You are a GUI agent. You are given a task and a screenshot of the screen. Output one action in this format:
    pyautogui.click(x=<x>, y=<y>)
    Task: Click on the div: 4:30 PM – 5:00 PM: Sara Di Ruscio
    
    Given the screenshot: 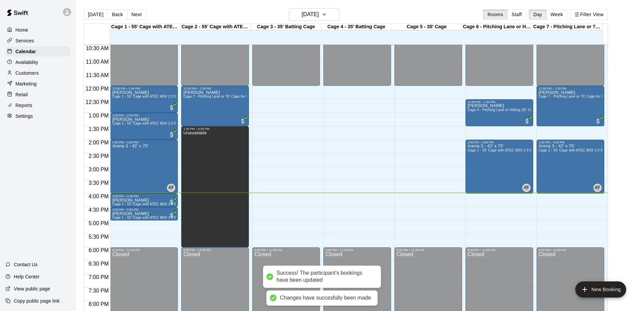 What is the action you would take?
    pyautogui.click(x=144, y=214)
    